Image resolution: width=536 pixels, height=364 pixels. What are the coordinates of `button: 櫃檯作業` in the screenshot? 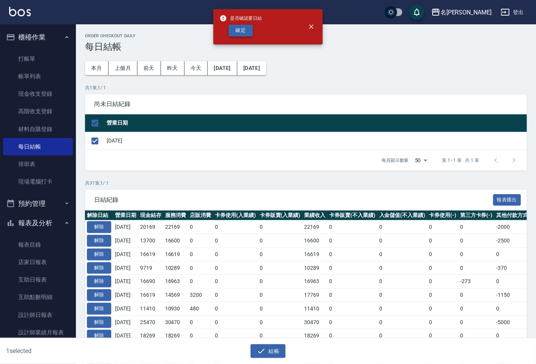 It's located at (38, 37).